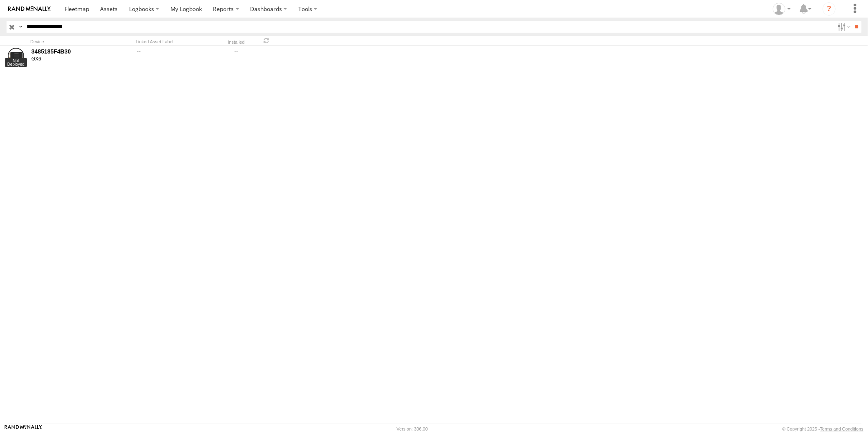 The image size is (868, 433). I want to click on div: Version: 306.00, so click(413, 429).